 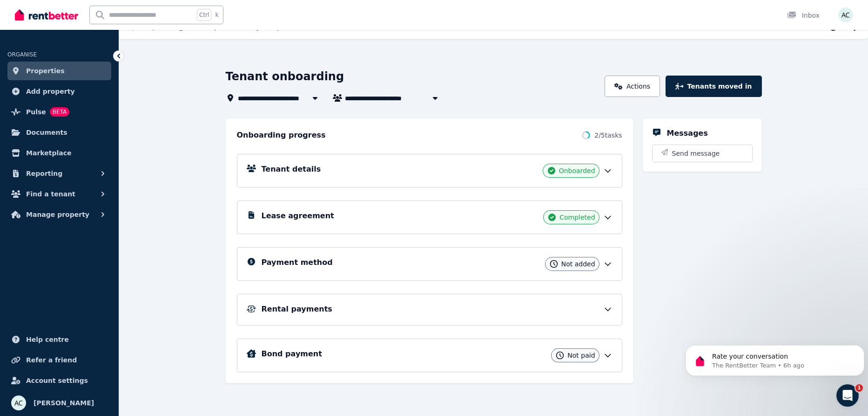 What do you see at coordinates (59, 214) in the screenshot?
I see `button: Manage property` at bounding box center [59, 214].